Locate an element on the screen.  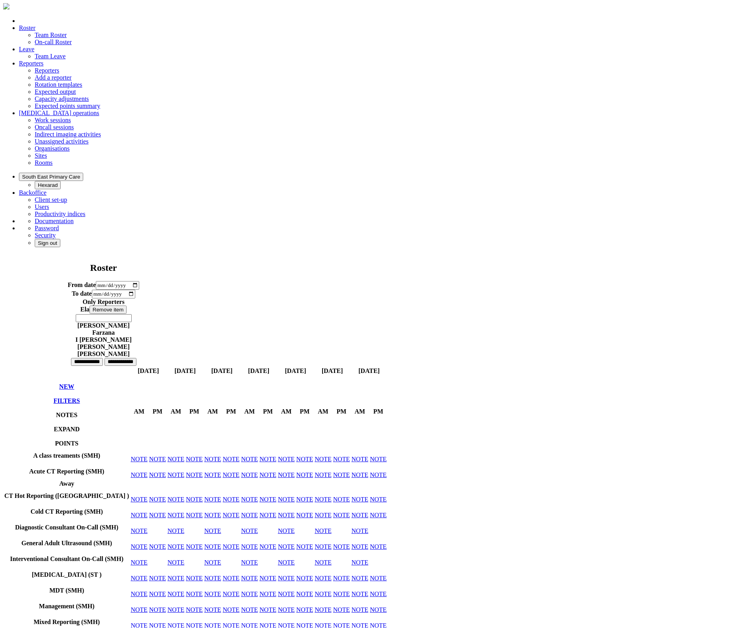
button: Hexarad is located at coordinates (48, 185).